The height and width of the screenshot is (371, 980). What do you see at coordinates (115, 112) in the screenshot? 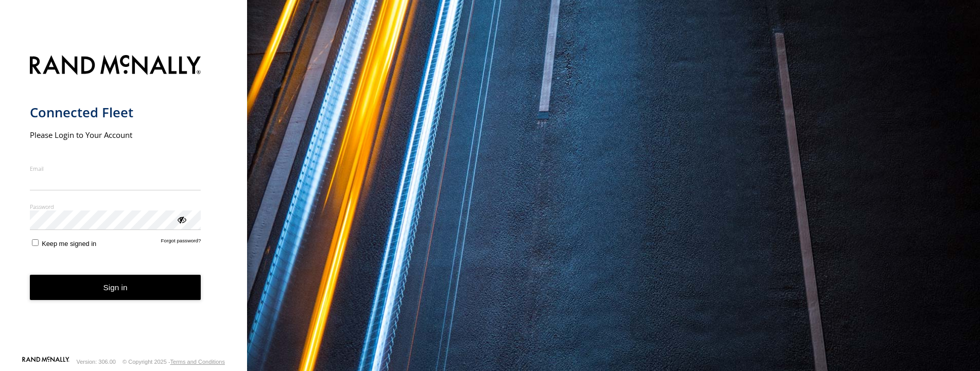
I see `h1: Connected Fleet` at bounding box center [115, 112].